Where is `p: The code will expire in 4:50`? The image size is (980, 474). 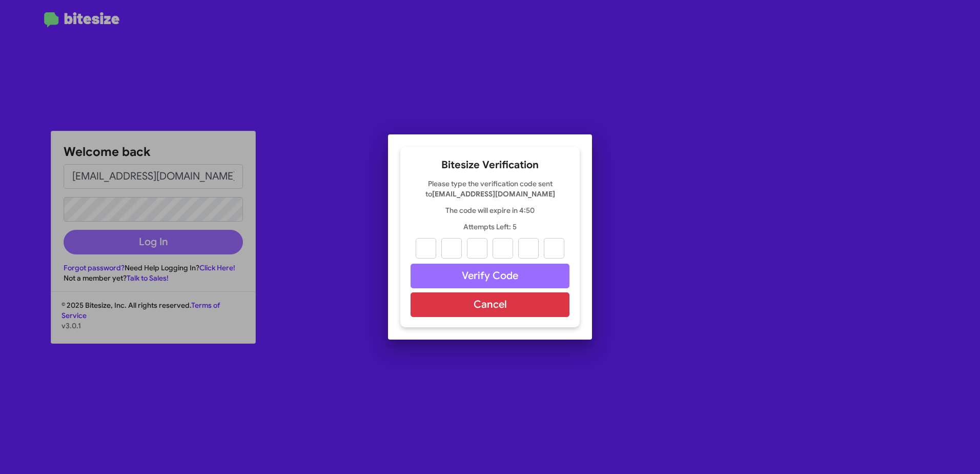
p: The code will expire in 4:50 is located at coordinates (490, 210).